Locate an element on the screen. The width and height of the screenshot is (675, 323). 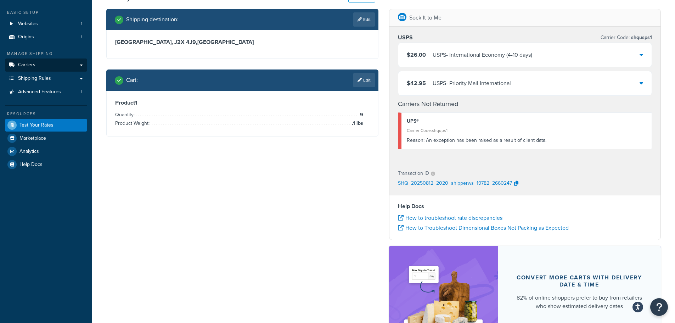
span: Carriers is located at coordinates (27, 65).